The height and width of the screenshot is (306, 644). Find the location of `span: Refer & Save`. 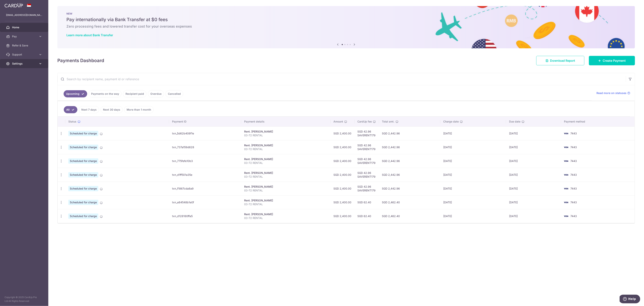

span: Refer & Save is located at coordinates (24, 45).